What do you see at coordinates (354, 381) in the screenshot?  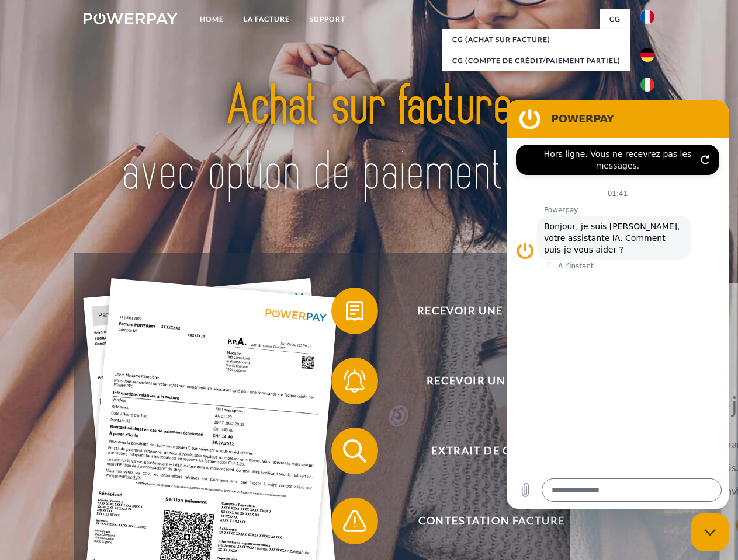 I see `img: qb_bell.svg` at bounding box center [354, 381].